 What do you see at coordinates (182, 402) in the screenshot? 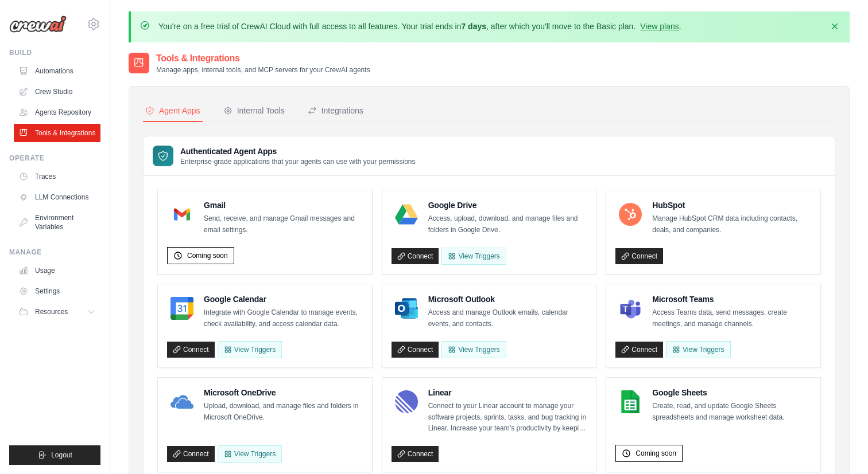
I see `img: Microsoft OneDrive Logo` at bounding box center [182, 402].